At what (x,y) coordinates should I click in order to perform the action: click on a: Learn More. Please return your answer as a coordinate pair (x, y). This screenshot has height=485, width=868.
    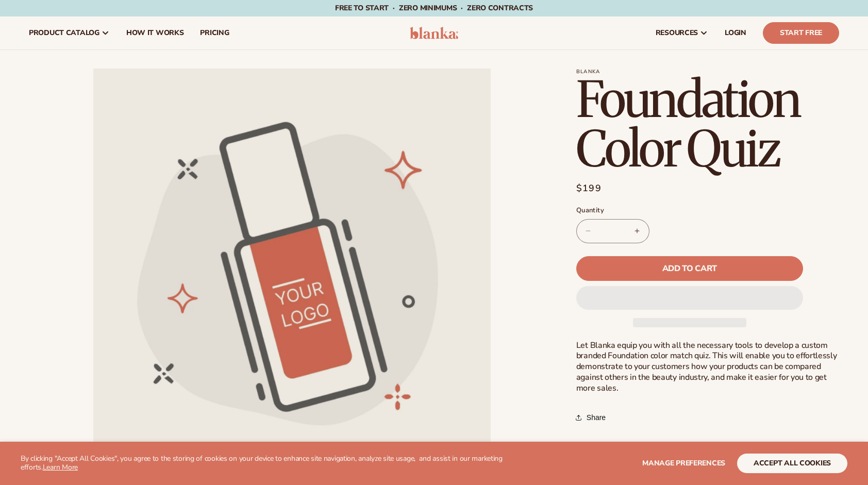
    Looking at the image, I should click on (60, 467).